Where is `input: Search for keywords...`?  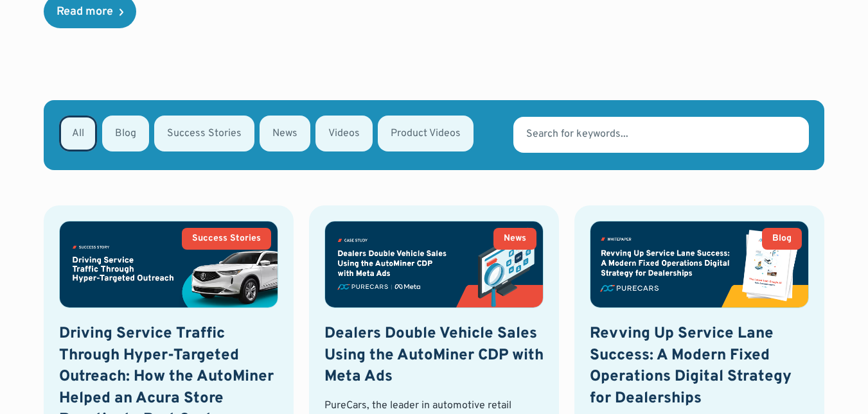
input: Search for keywords... is located at coordinates (661, 135).